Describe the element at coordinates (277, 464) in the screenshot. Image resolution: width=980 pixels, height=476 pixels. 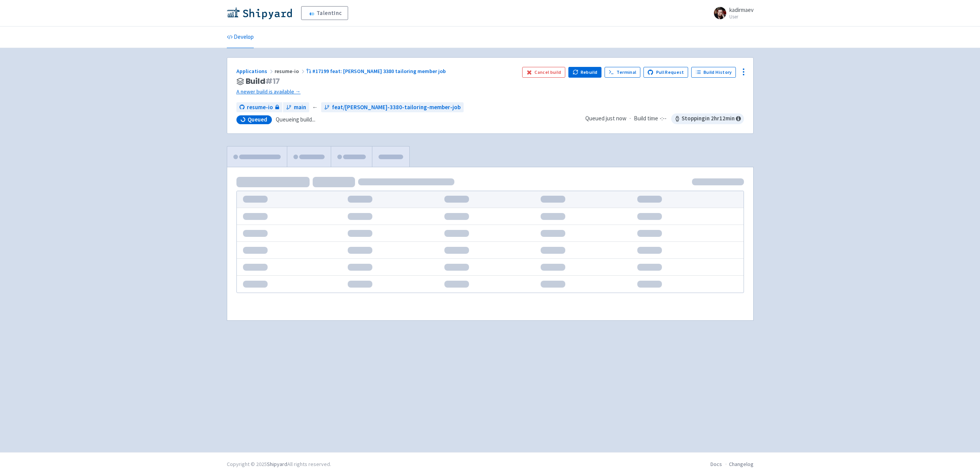
I see `a: Shipyard` at that location.